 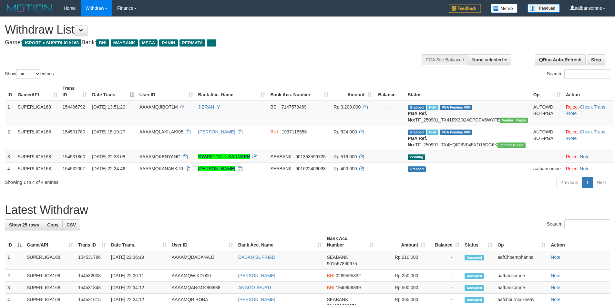 I want to click on span: Copy 901622406093 to clipboard, so click(x=310, y=169).